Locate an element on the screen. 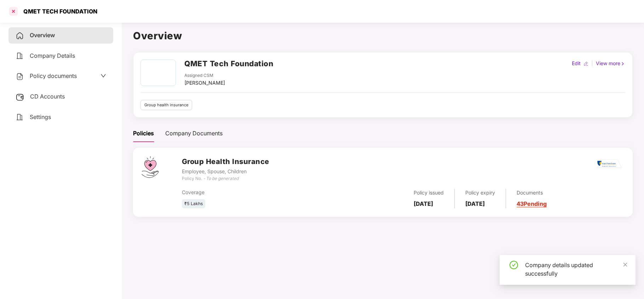 This screenshot has height=299, width=644. i: To be generated is located at coordinates (222, 178).